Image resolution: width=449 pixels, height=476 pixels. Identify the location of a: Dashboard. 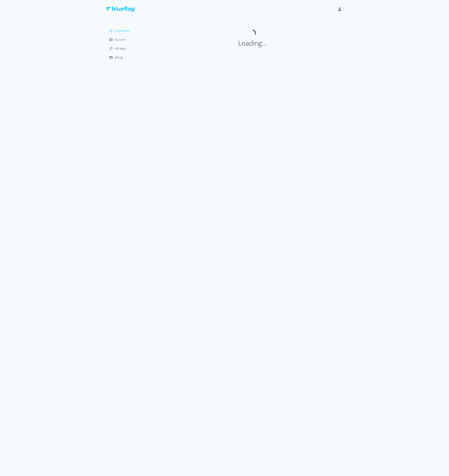
(119, 30).